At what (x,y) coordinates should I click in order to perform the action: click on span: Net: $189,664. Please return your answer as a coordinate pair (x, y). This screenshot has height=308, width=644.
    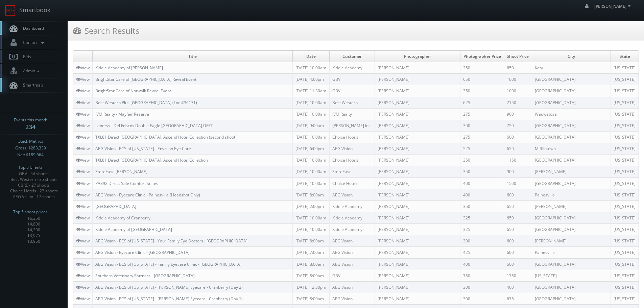
    Looking at the image, I should click on (30, 155).